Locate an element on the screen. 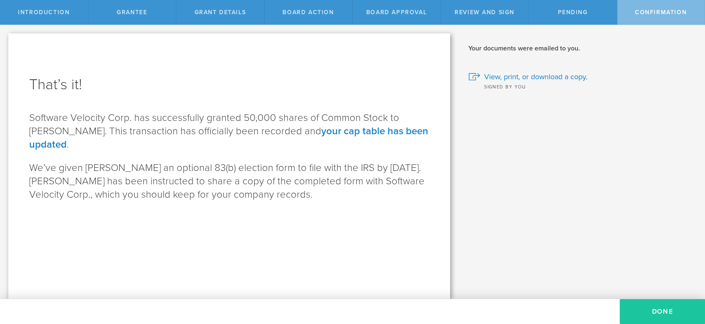 The image size is (705, 324). button: Done is located at coordinates (662, 311).